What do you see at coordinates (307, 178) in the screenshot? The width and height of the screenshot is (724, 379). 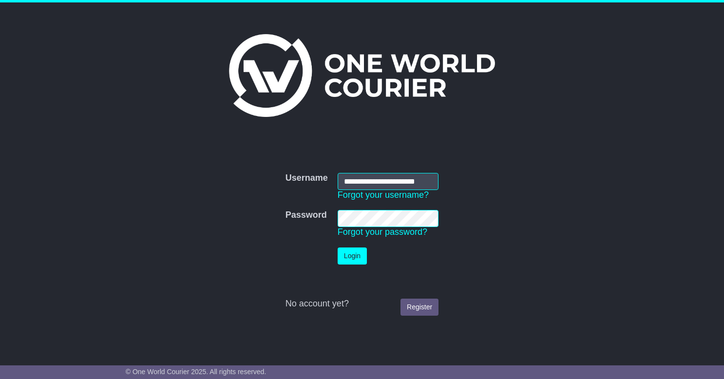 I see `label: Username` at bounding box center [307, 178].